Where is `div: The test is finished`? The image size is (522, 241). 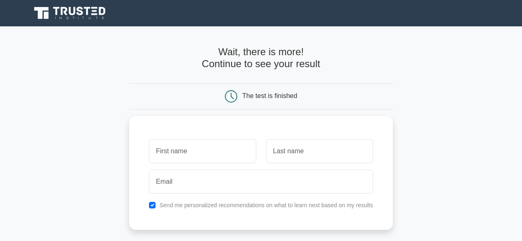
div: The test is finished is located at coordinates (269, 96).